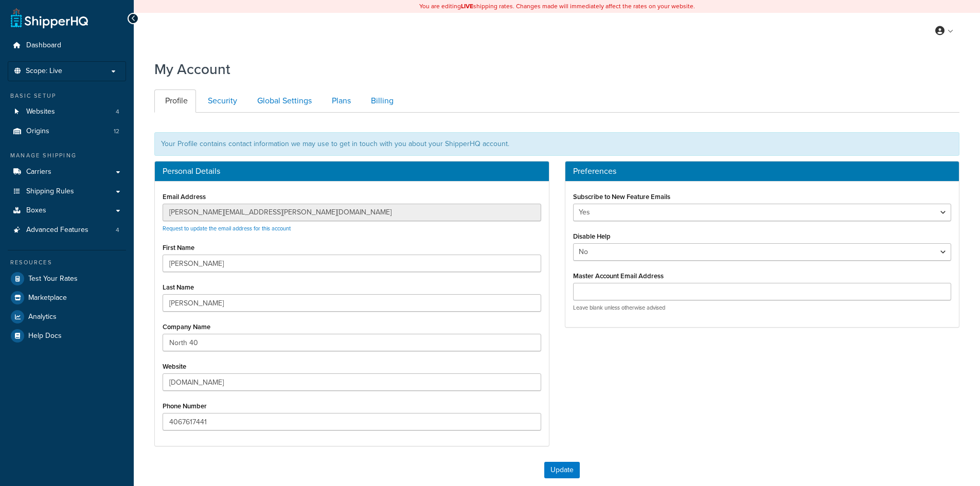  What do you see at coordinates (467, 6) in the screenshot?
I see `b: LIVE` at bounding box center [467, 6].